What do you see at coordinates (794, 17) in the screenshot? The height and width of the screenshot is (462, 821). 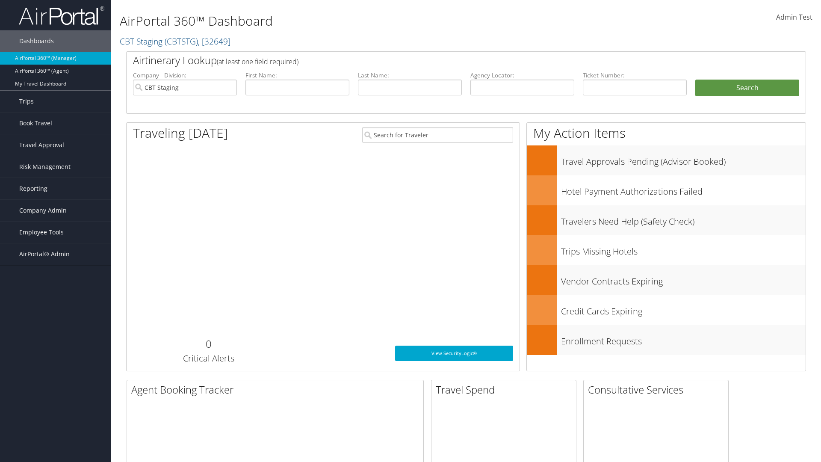 I see `span: Admin Test` at bounding box center [794, 17].